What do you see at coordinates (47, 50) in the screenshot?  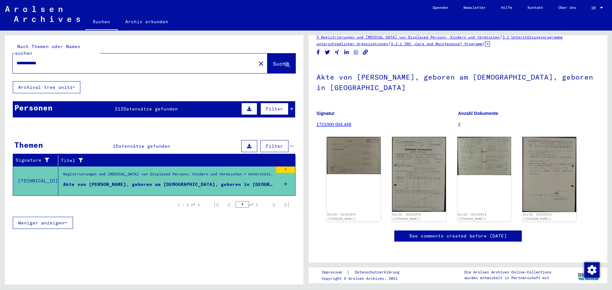 I see `mat-label: Nach Themen oder Namen suchen` at bounding box center [47, 50].